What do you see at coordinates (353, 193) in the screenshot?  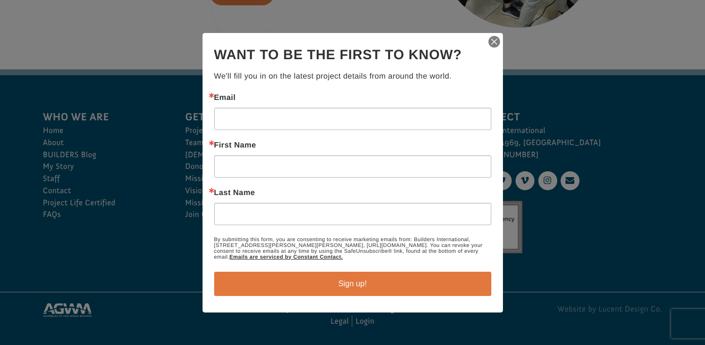 I see `label: Last Name` at bounding box center [353, 193].